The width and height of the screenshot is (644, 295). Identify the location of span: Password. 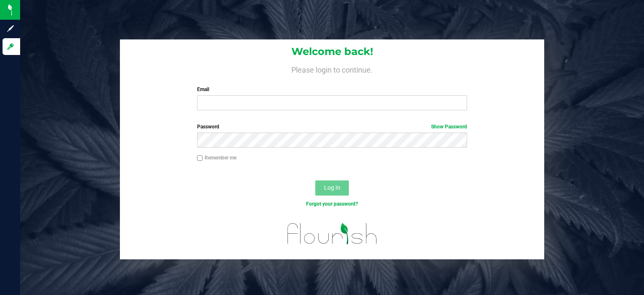
(208, 127).